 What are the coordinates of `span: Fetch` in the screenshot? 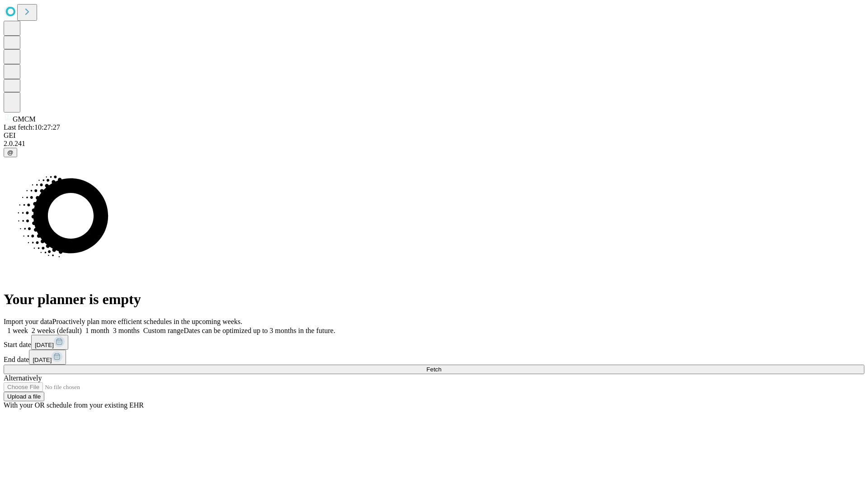 It's located at (433, 369).